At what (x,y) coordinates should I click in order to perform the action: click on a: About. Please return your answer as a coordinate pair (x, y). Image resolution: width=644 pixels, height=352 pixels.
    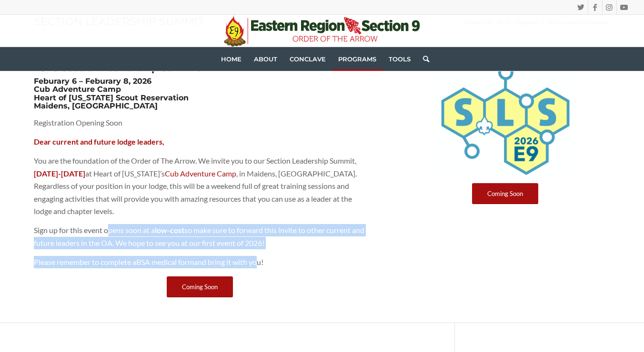
    Looking at the image, I should click on (265, 59).